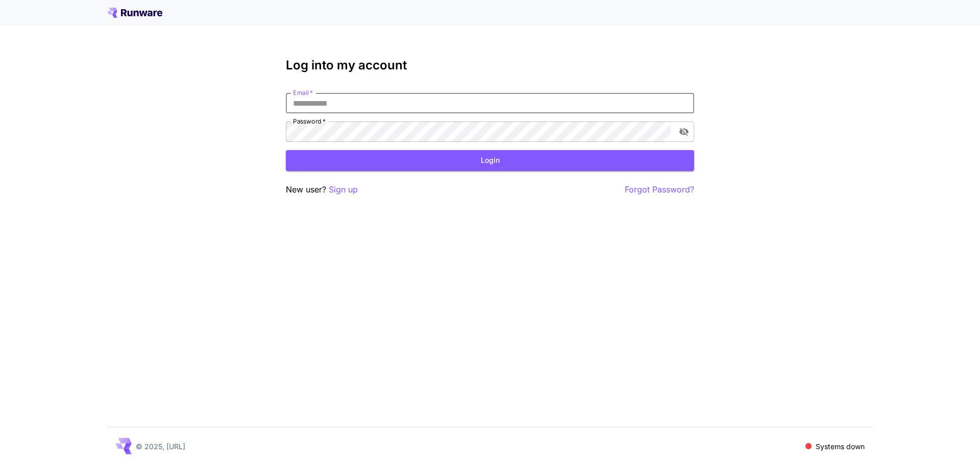 Image resolution: width=980 pixels, height=465 pixels. What do you see at coordinates (343, 190) in the screenshot?
I see `button: Sign up` at bounding box center [343, 190].